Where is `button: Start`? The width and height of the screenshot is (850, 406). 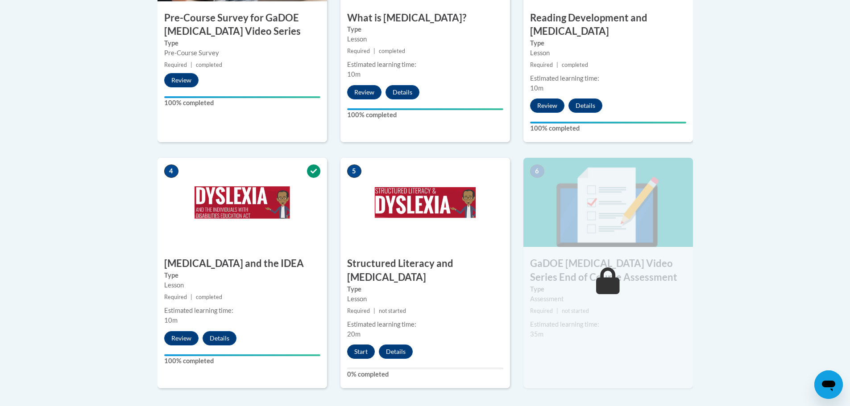 button: Start is located at coordinates (361, 352).